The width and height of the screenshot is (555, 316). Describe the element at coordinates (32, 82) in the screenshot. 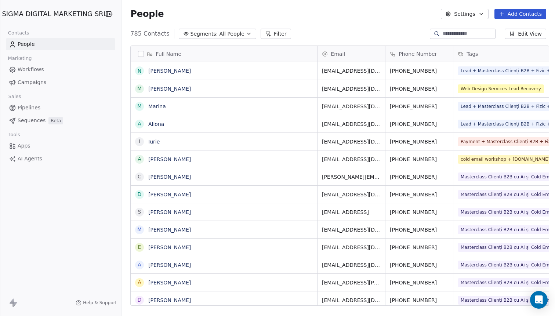

I see `span: Campaigns` at that location.